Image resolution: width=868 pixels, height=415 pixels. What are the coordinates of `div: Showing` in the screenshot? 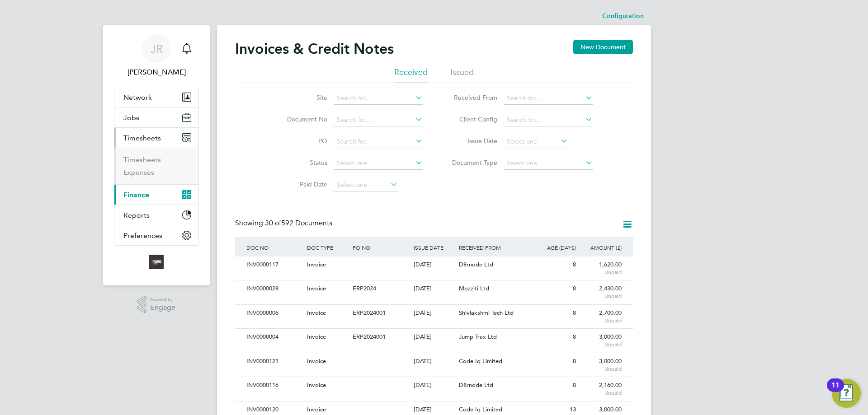 It's located at (284, 223).